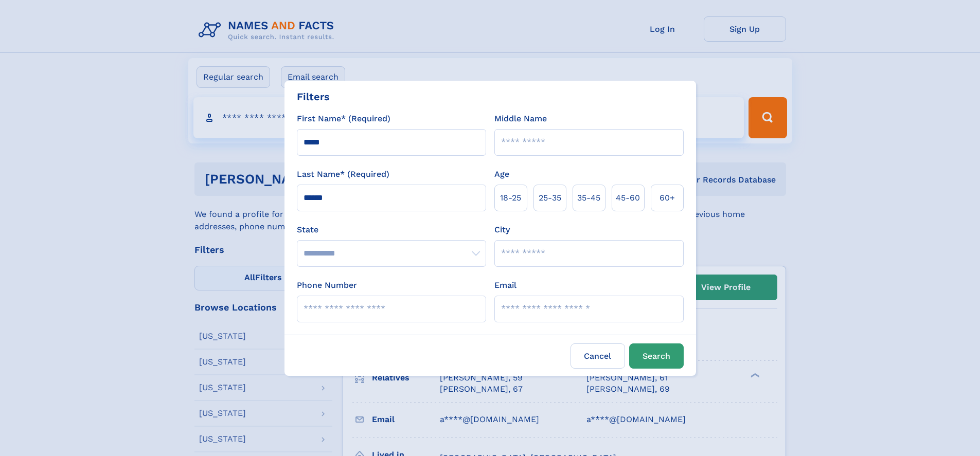 Image resolution: width=980 pixels, height=456 pixels. Describe the element at coordinates (502, 230) in the screenshot. I see `label: City` at that location.